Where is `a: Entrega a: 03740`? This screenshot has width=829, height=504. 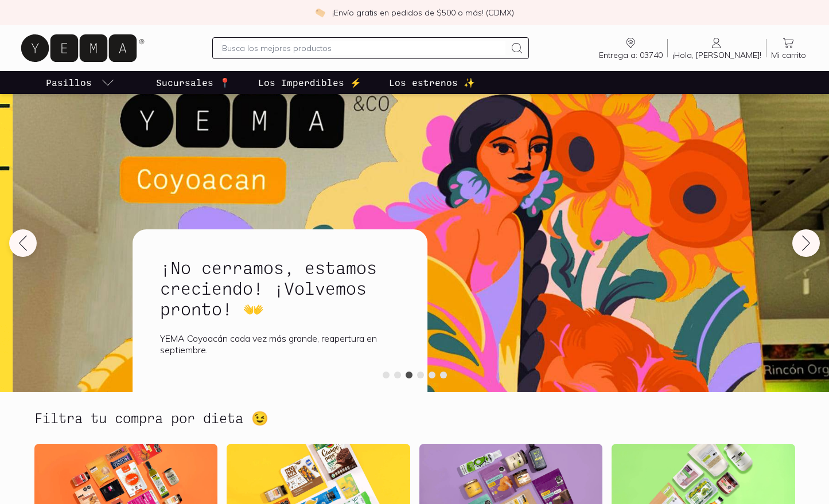
a: Entrega a: 03740 is located at coordinates (630, 48).